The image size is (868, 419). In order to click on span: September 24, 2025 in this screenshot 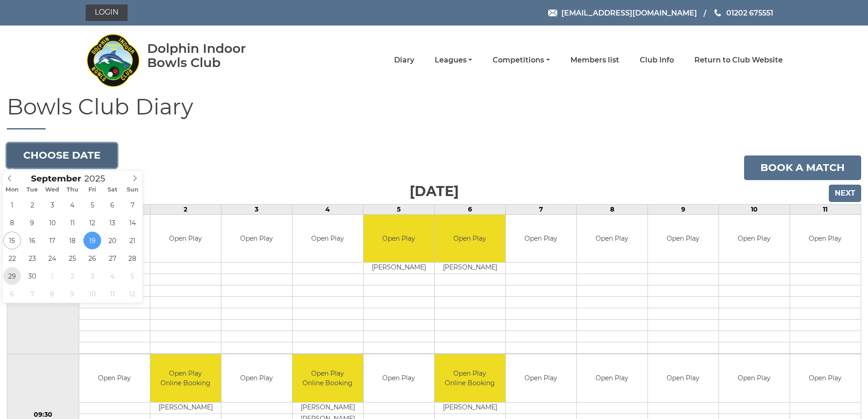, I will do `click(52, 258)`.